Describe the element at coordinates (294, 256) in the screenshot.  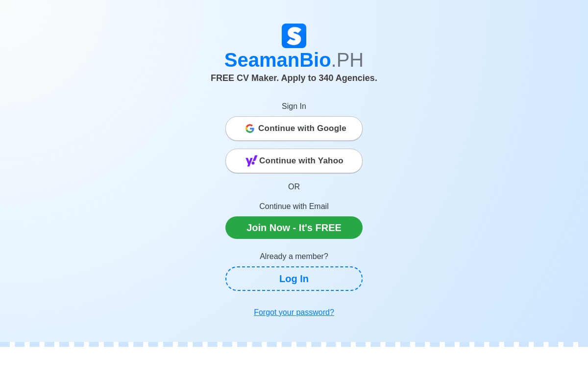
I see `p: Already a member?` at that location.